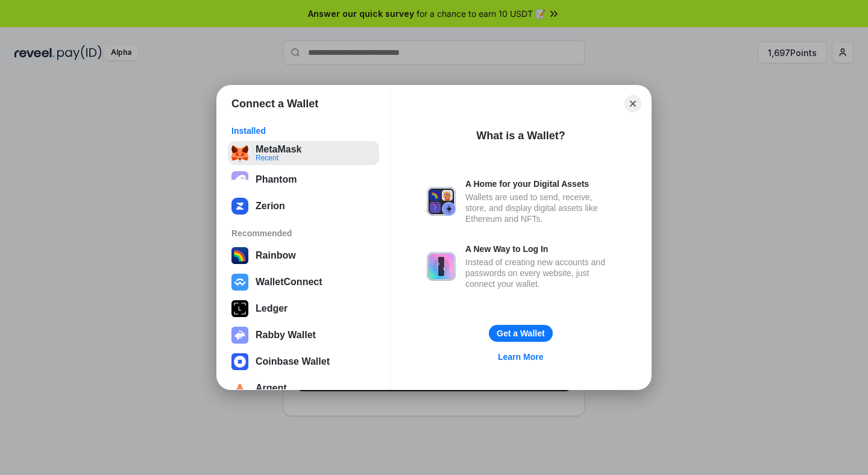  Describe the element at coordinates (540, 208) in the screenshot. I see `div: Wallets are used to send, receive, store, and display digital assets like Ethereum and NFTs.` at that location.